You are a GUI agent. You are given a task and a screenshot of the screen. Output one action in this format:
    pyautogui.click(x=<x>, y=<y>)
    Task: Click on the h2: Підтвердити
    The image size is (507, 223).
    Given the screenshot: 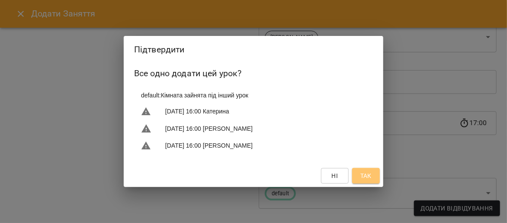 What is the action you would take?
    pyautogui.click(x=253, y=49)
    